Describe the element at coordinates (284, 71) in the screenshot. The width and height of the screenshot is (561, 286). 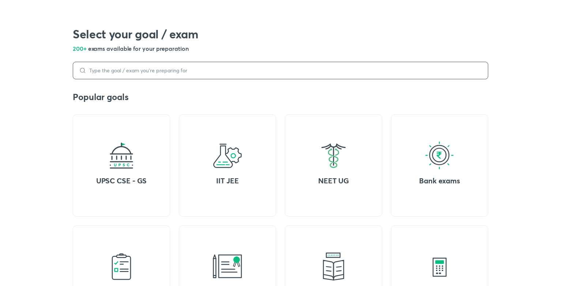
I see `input: Type the goal / exam you’re preparing for` at that location.